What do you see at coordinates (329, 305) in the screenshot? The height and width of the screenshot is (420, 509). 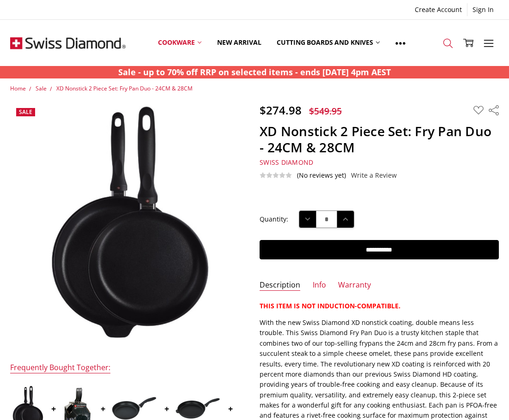 I see `strong: THIS ITEM IS NOT INDUCTION-COMPATIBLE.` at bounding box center [329, 305].